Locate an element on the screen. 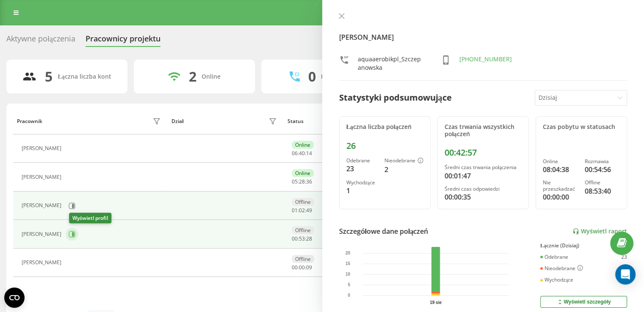  div: Pracownik is located at coordinates (30, 122).